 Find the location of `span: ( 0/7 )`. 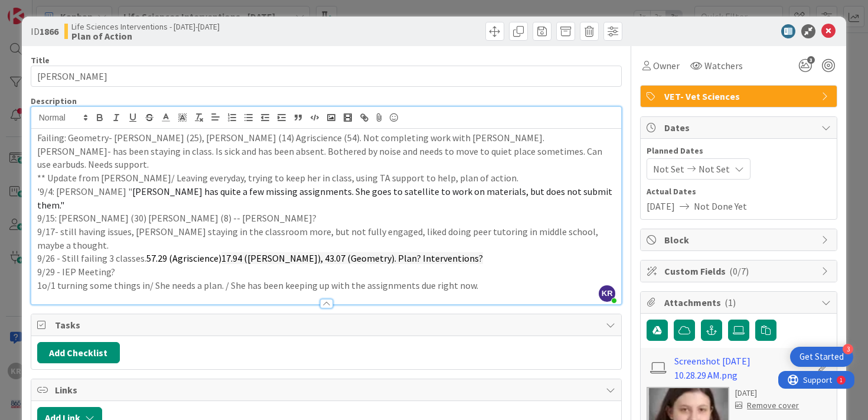

span: ( 0/7 ) is located at coordinates (739, 271).